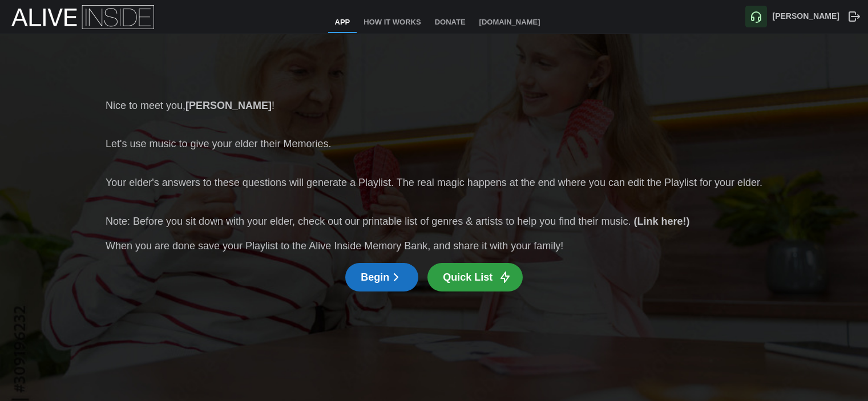 The height and width of the screenshot is (401, 868). I want to click on div: Nice to meet you, !, so click(434, 106).